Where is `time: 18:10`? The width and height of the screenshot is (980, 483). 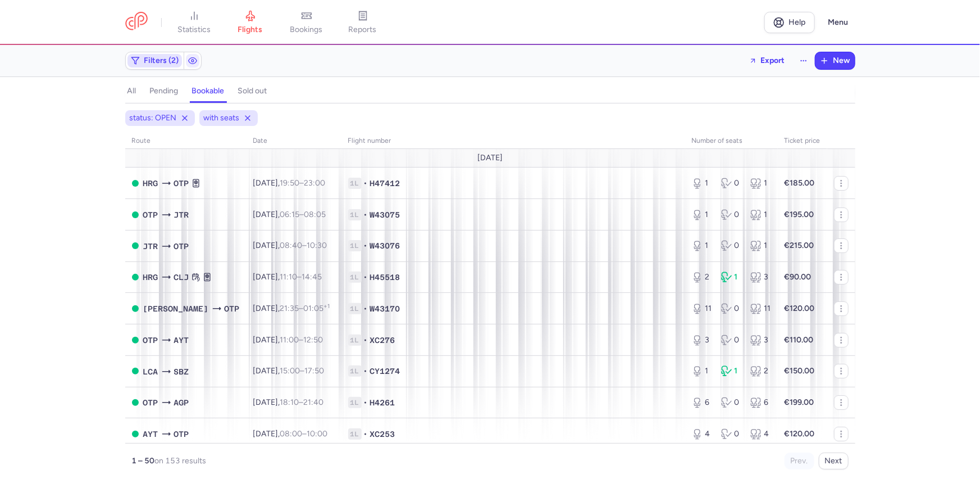 time: 18:10 is located at coordinates (289, 402).